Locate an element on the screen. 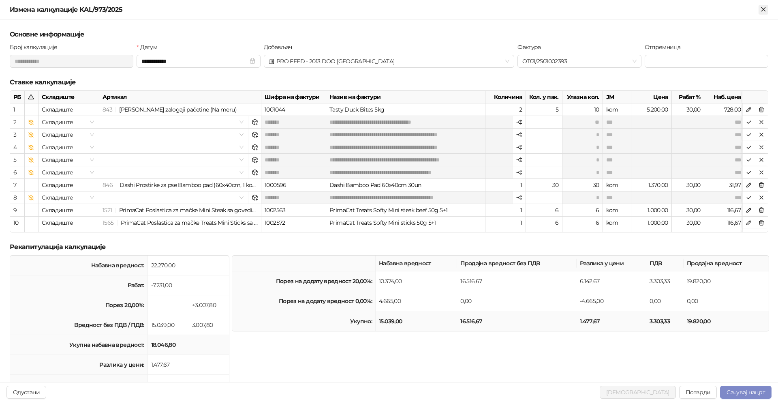  td: Продајна вредност без ПДВ / ПДВ: is located at coordinates (79, 384).